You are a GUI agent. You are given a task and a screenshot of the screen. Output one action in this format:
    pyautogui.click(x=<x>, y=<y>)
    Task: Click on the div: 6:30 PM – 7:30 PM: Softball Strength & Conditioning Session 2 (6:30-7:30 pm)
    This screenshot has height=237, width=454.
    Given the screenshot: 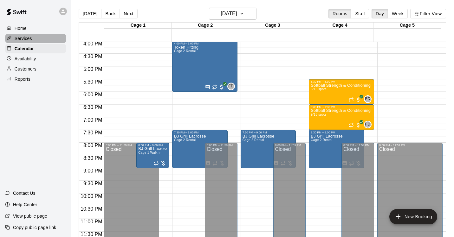 What is the action you would take?
    pyautogui.click(x=341, y=117)
    